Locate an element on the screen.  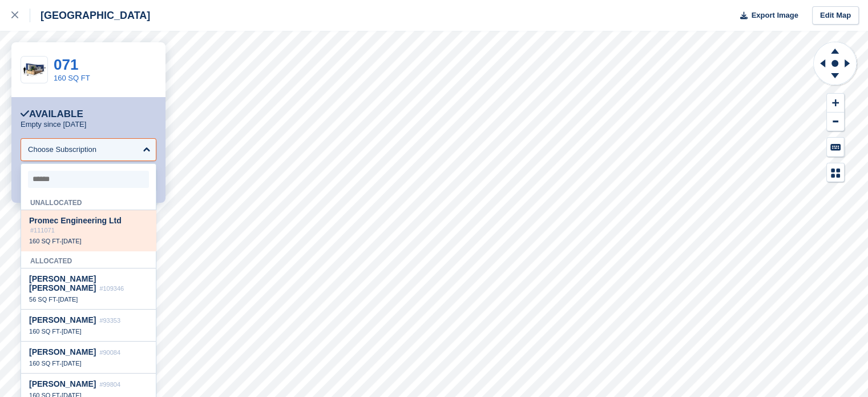
span: Promec Engineering Ltd is located at coordinates (76, 220).